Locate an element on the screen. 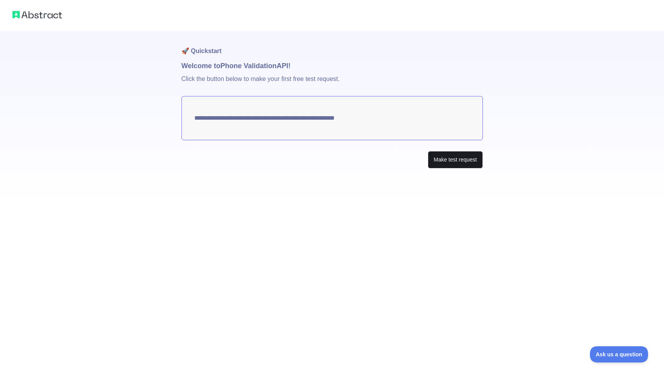 This screenshot has width=664, height=378. h1: 🚀 Quickstart is located at coordinates (332, 46).